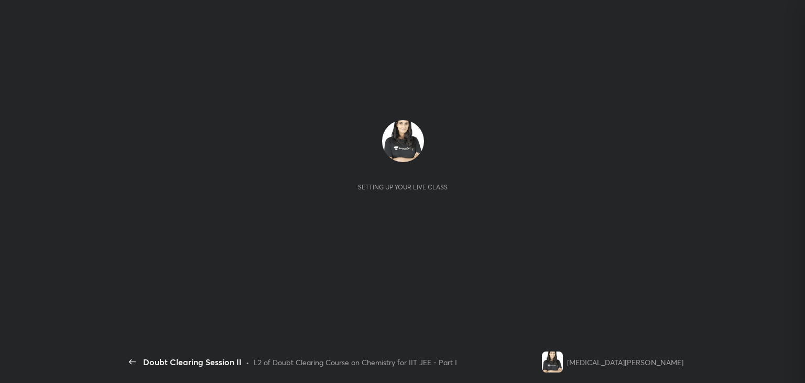  Describe the element at coordinates (355, 362) in the screenshot. I see `div: L2 of Doubt Clearing Course on Chemistry for IIT JEE - Part I` at that location.